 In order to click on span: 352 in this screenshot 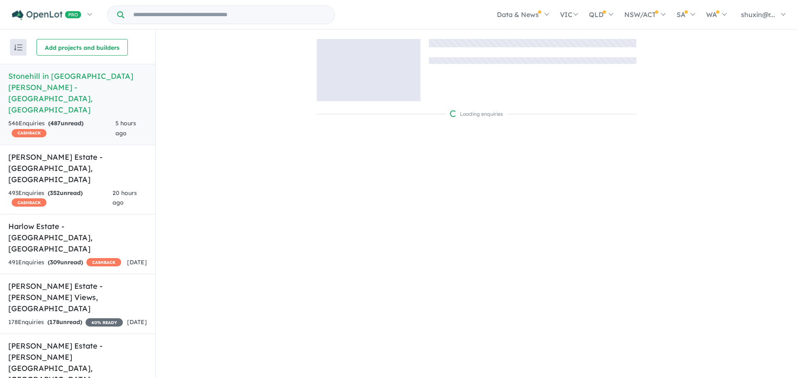, I will do `click(55, 193)`.